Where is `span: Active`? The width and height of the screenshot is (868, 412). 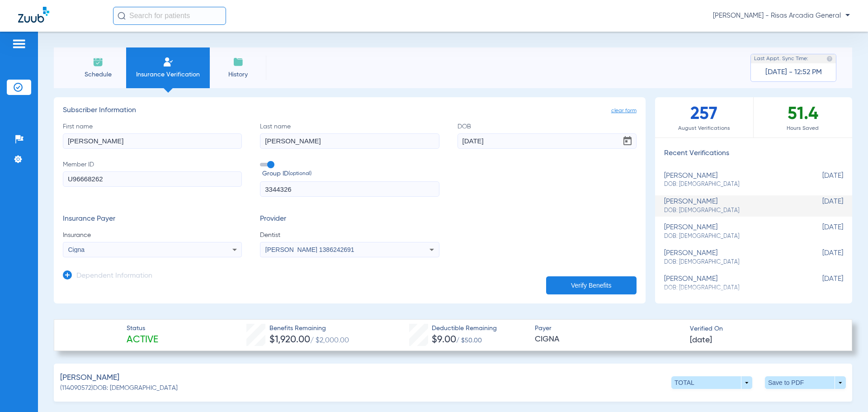
span: Active is located at coordinates (142, 340).